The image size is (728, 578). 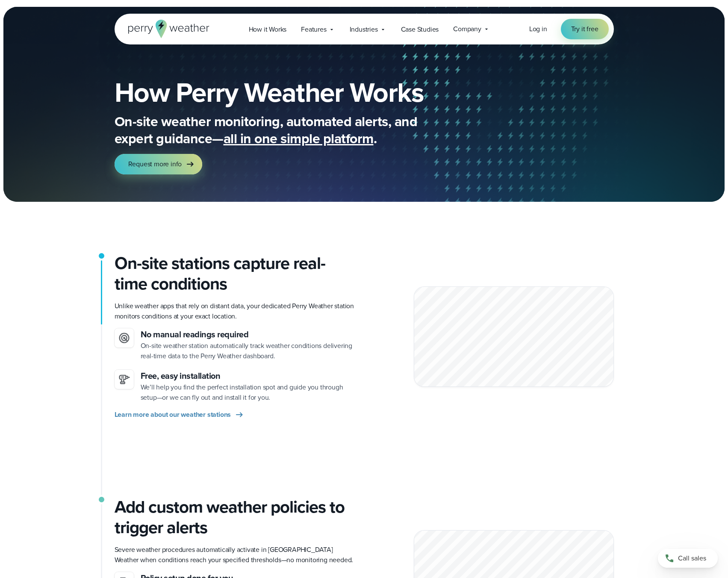 What do you see at coordinates (249, 335) in the screenshot?
I see `h3: No manual readings required` at bounding box center [249, 335].